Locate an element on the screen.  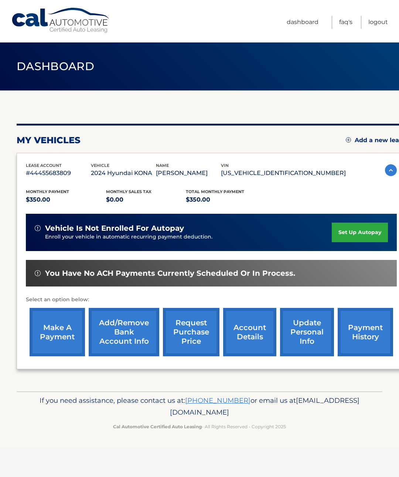
span: vehicle is not enrolled for autopay is located at coordinates (115, 228).